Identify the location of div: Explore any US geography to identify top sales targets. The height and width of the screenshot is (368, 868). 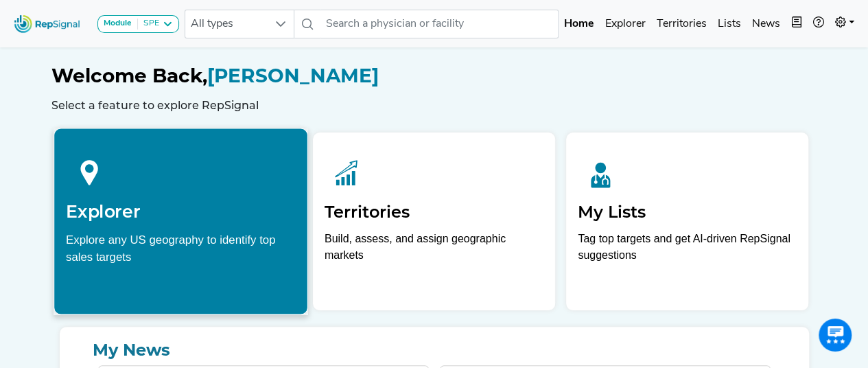
(181, 248).